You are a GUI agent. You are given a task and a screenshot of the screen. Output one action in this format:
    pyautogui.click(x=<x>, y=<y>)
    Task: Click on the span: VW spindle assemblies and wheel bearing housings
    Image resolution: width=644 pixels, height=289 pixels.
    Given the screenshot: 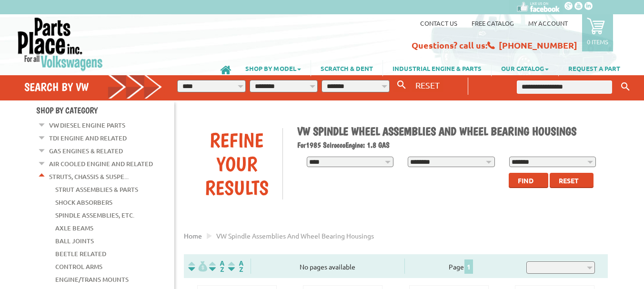 What is the action you would take?
    pyautogui.click(x=295, y=236)
    